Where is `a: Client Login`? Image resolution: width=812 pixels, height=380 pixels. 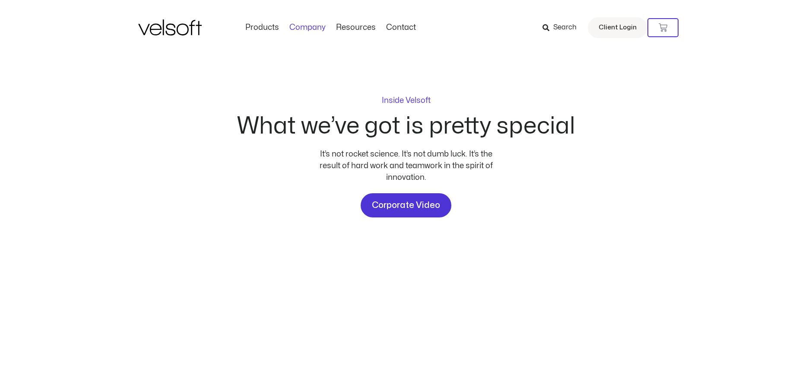 a: Client Login is located at coordinates (618, 28).